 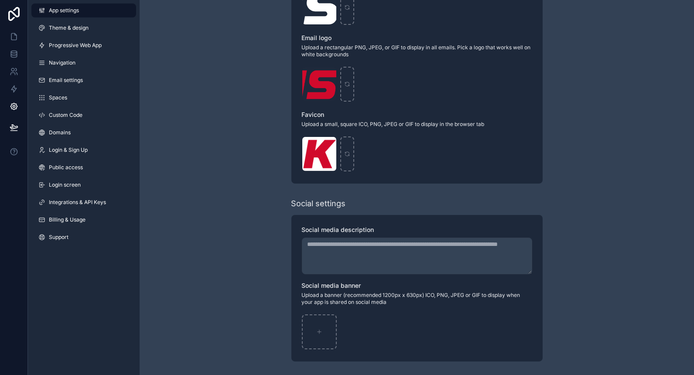 What do you see at coordinates (84, 98) in the screenshot?
I see `a: Spaces` at bounding box center [84, 98].